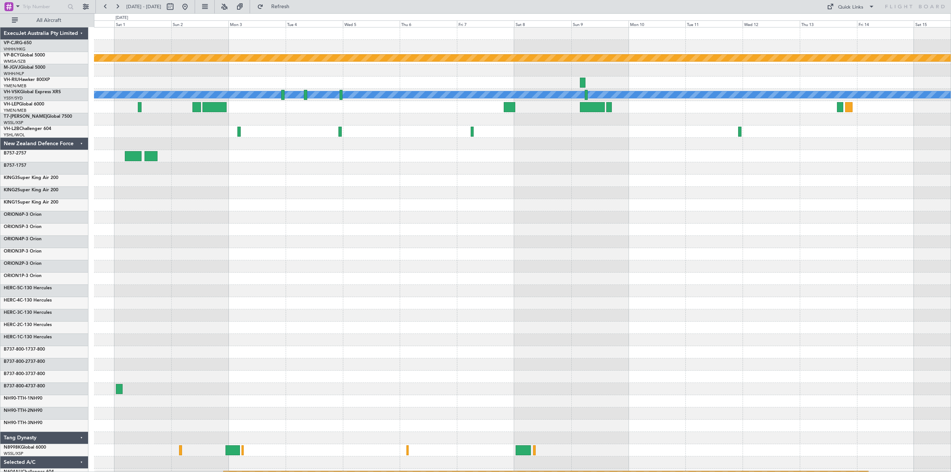 This screenshot has width=951, height=472. I want to click on div: Wed 5, so click(371, 24).